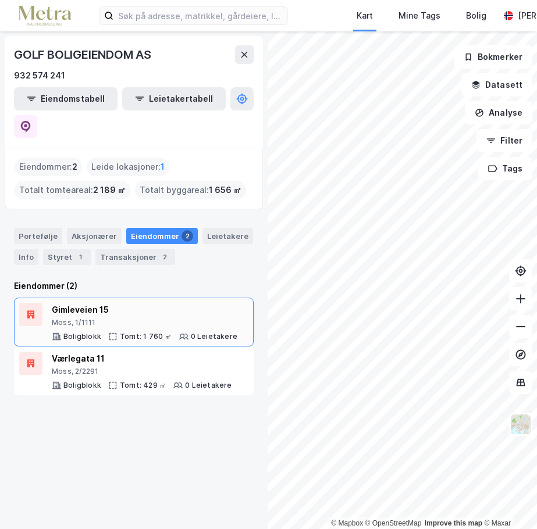 This screenshot has height=529, width=537. Describe the element at coordinates (67, 257) in the screenshot. I see `div: Styret` at that location.